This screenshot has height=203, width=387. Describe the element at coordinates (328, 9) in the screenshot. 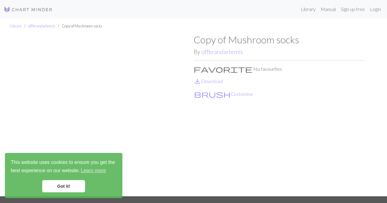

I see `a: Manual` at that location.